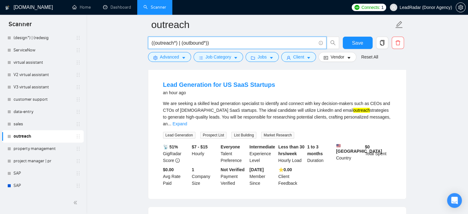 The height and width of the screenshot is (214, 468). What do you see at coordinates (461, 7) in the screenshot?
I see `button: setting` at bounding box center [461, 7].